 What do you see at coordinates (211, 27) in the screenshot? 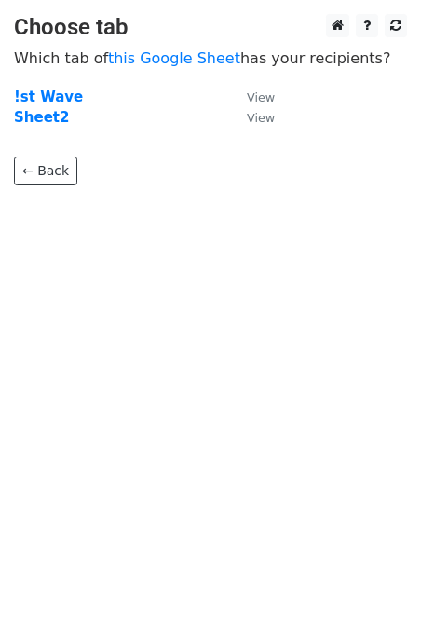
I see `h3: Choose tab` at bounding box center [211, 27].